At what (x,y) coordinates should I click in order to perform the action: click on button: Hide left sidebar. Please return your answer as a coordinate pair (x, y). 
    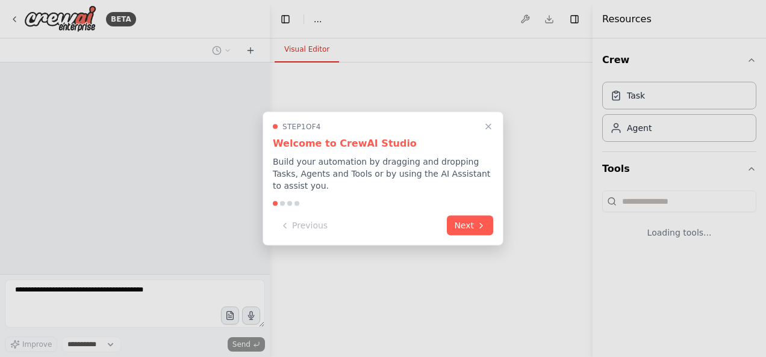
    Looking at the image, I should click on (285, 19).